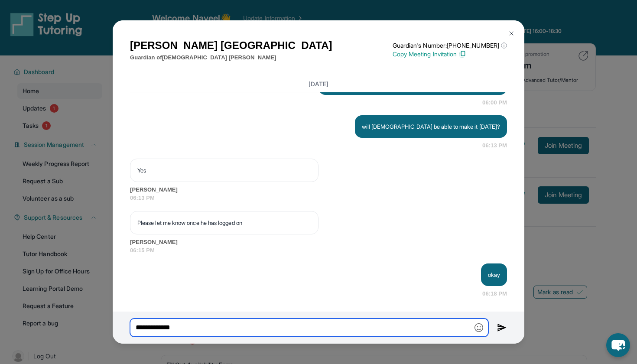 This screenshot has height=364, width=637. Describe the element at coordinates (618, 345) in the screenshot. I see `button: chat-button` at that location.